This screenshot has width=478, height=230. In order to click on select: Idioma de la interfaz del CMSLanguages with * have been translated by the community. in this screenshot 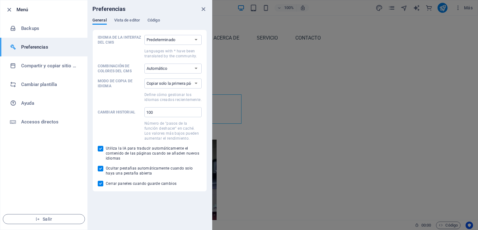, I will do `click(173, 40)`.